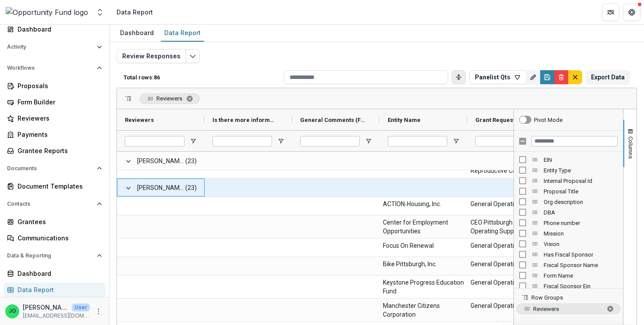 The width and height of the screenshot is (644, 325). Describe the element at coordinates (54, 68) in the screenshot. I see `button: Open Workflows` at that location.